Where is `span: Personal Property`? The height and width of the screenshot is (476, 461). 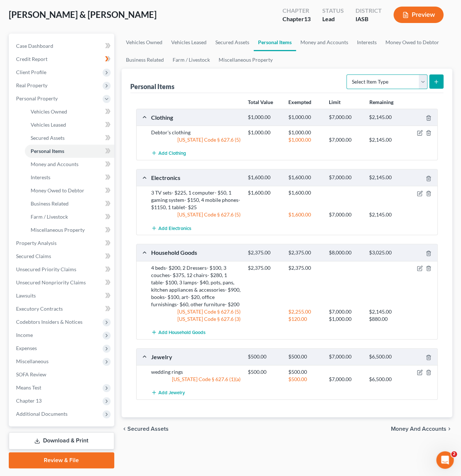
span: Personal Property is located at coordinates (37, 98).